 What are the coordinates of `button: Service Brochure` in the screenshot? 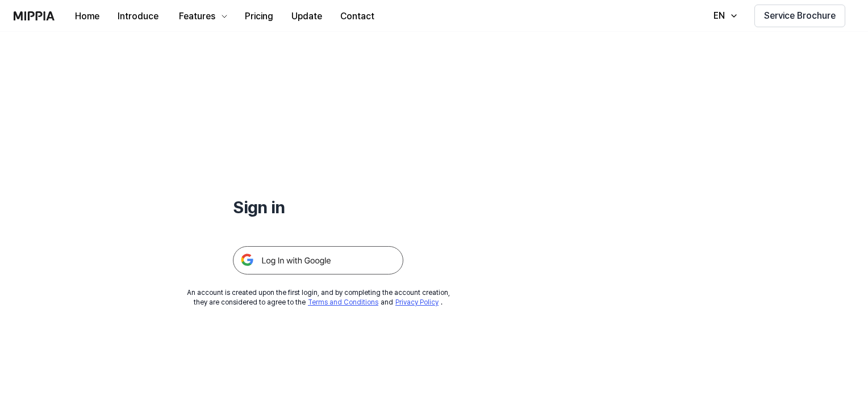 It's located at (800, 16).